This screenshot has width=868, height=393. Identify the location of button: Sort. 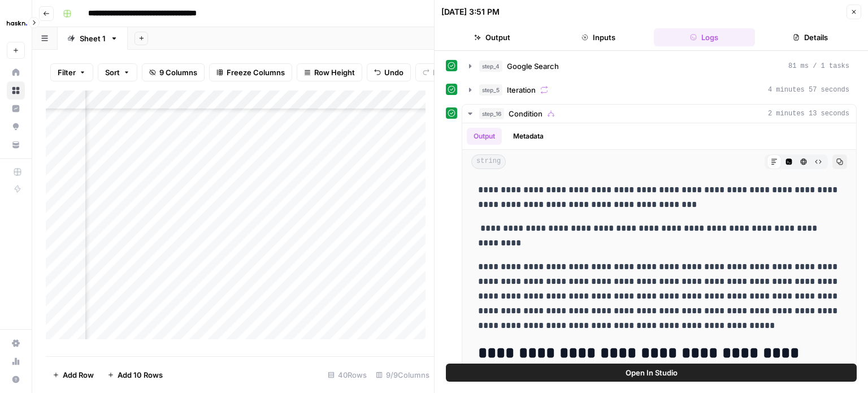
(118, 72).